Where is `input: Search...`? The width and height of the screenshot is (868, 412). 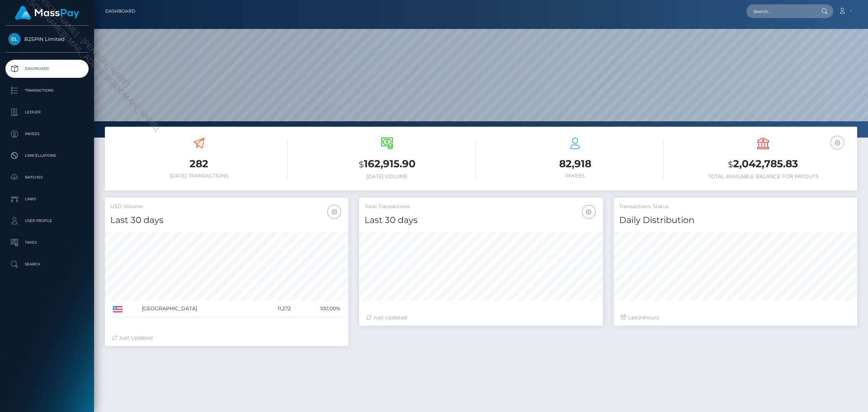 input: Search... is located at coordinates (780, 11).